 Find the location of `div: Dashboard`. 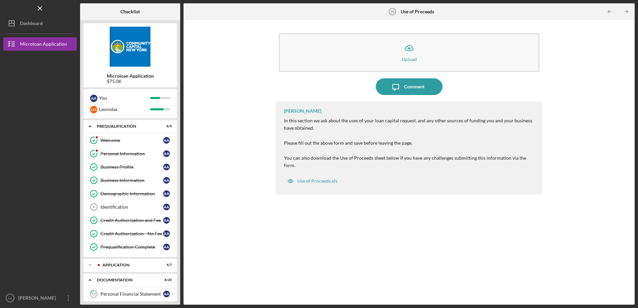

div: Dashboard is located at coordinates (31, 24).